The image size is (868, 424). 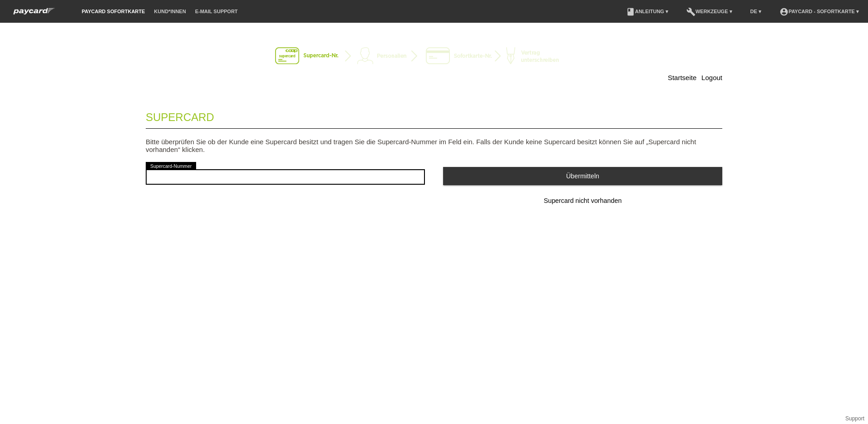 I want to click on img: paycard Sofortkarte, so click(x=34, y=11).